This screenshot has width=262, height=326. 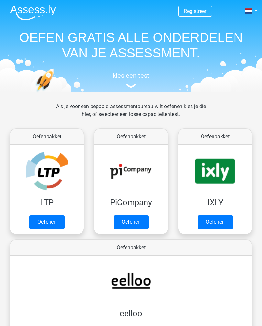 What do you see at coordinates (131, 76) in the screenshot?
I see `h5: kies een test` at bounding box center [131, 76].